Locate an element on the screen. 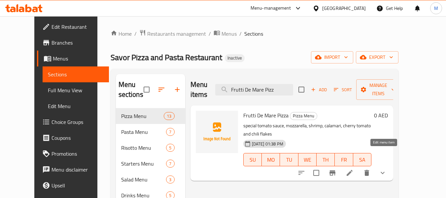 This screenshot has height=198, width=446. button: Sort is located at coordinates (342, 89).